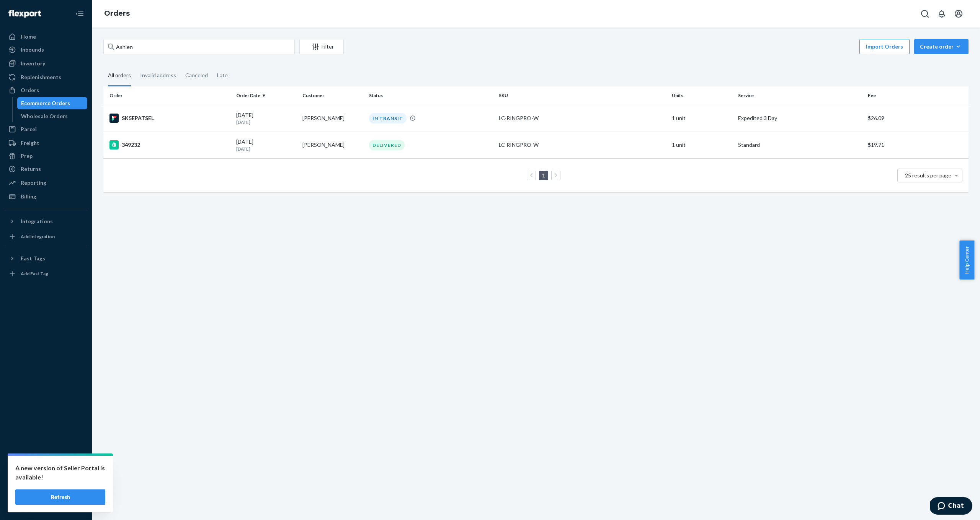 Image resolution: width=980 pixels, height=520 pixels. Describe the element at coordinates (46, 466) in the screenshot. I see `a: Settings` at that location.